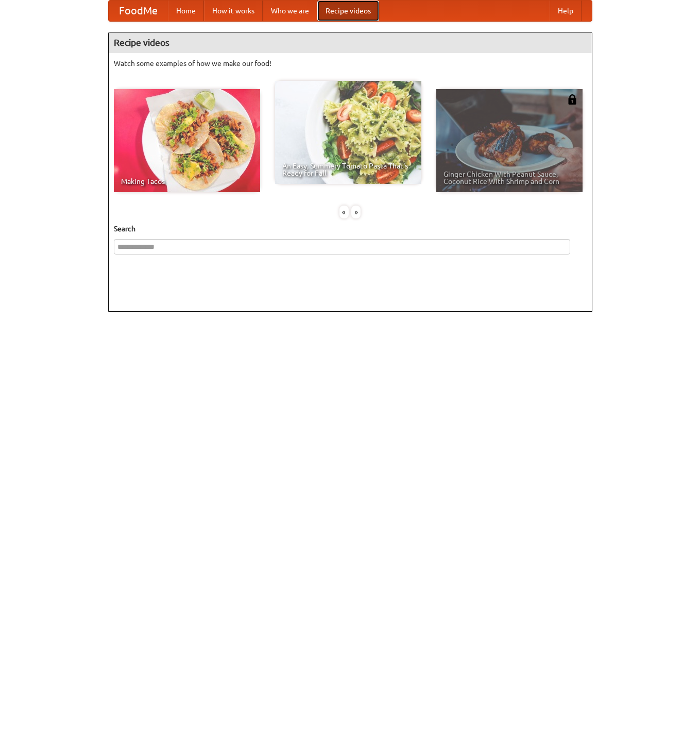 The width and height of the screenshot is (700, 729). What do you see at coordinates (186, 11) in the screenshot?
I see `a: Home` at bounding box center [186, 11].